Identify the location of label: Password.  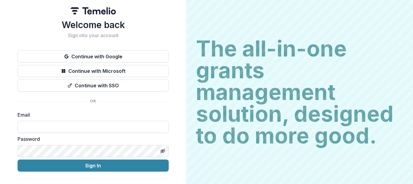
(91, 139).